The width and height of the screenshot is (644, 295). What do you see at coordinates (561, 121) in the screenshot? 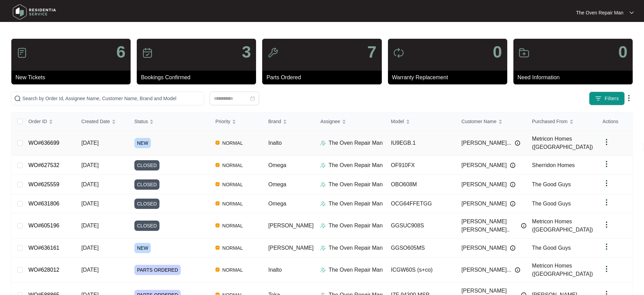
I see `th: Purchased From` at bounding box center [561, 121].